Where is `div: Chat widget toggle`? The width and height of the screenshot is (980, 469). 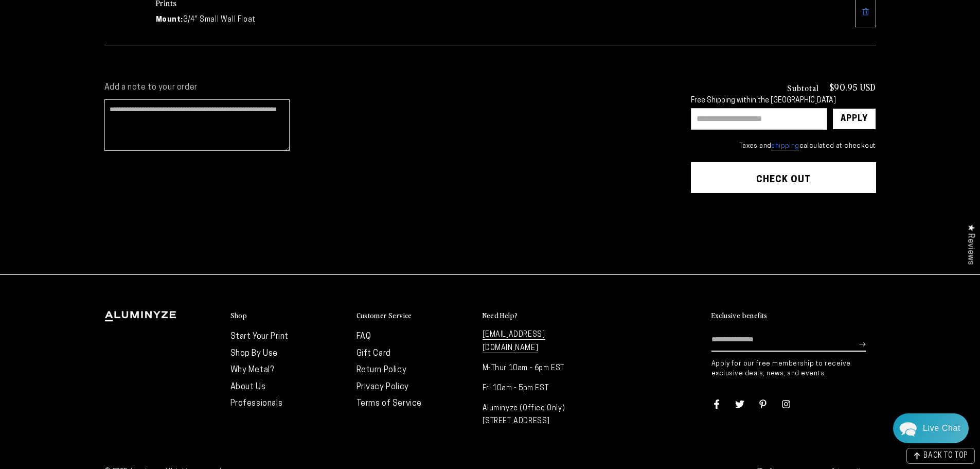 div: Chat widget toggle is located at coordinates (930, 428).